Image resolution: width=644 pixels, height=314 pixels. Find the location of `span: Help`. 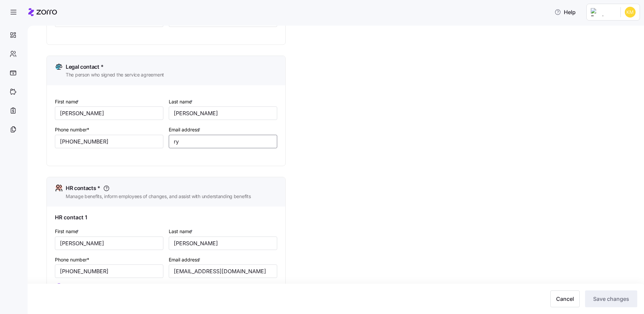

span: Help is located at coordinates (565, 12).